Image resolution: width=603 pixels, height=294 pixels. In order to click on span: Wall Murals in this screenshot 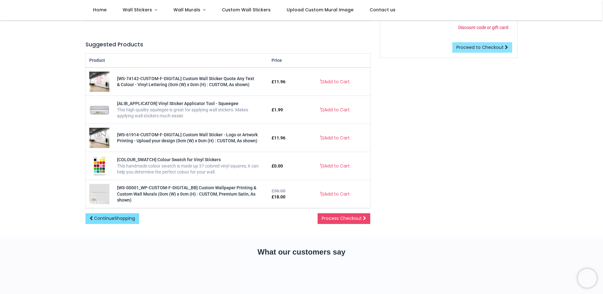, I will do `click(187, 10)`.